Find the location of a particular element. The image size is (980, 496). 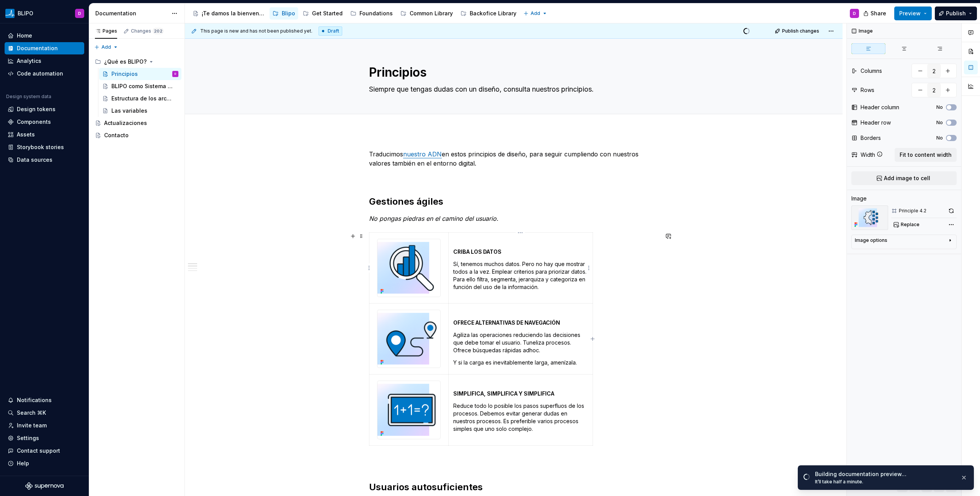

h2: Gestiones ágiles is located at coordinates (514, 202).